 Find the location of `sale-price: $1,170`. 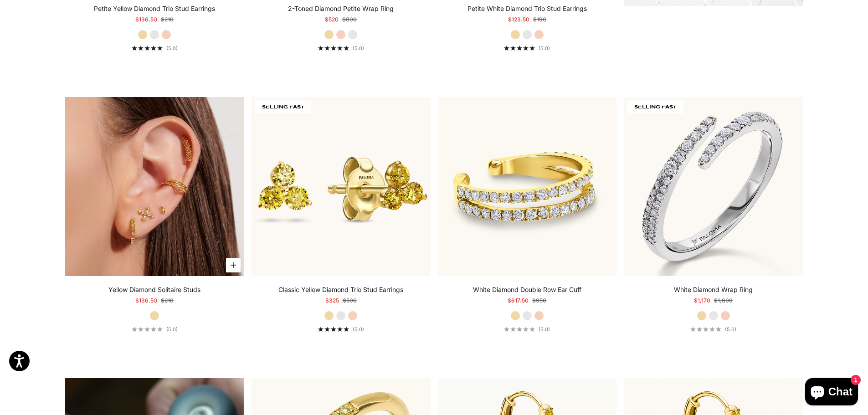

sale-price: $1,170 is located at coordinates (702, 300).